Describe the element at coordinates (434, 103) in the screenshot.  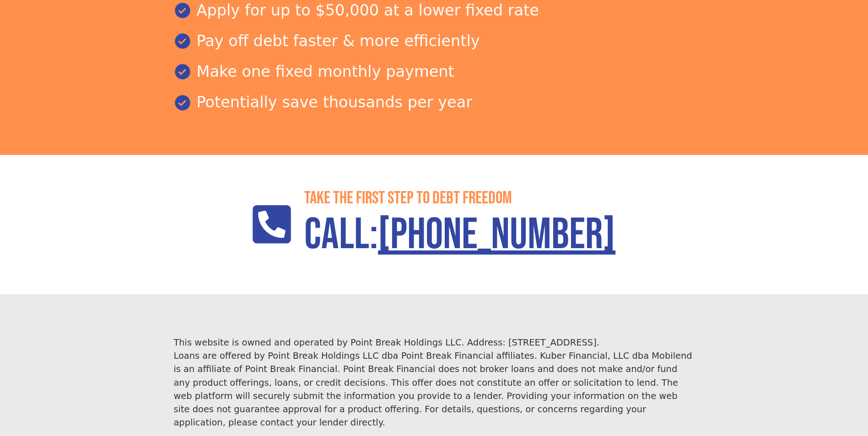
I see `div: Potentially save thousands per year` at that location.